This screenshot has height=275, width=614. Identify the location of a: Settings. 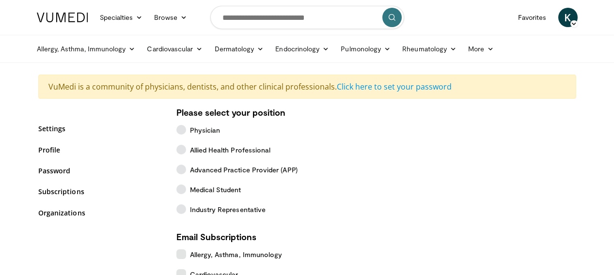
(100, 128).